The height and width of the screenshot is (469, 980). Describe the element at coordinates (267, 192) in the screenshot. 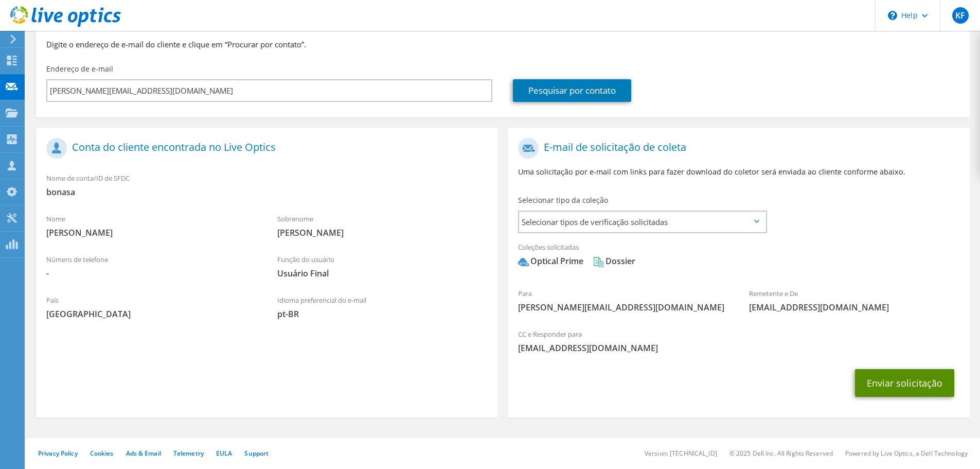

I see `span: bonasa` at that location.